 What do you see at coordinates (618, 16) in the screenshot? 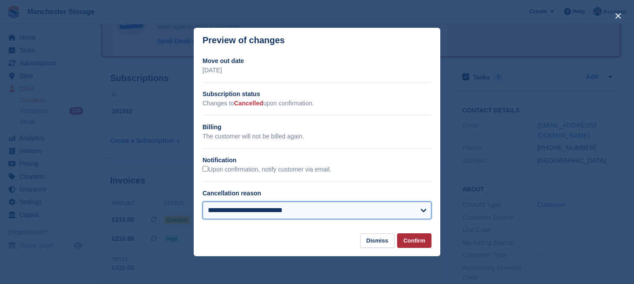
I see `button: close` at bounding box center [618, 16].